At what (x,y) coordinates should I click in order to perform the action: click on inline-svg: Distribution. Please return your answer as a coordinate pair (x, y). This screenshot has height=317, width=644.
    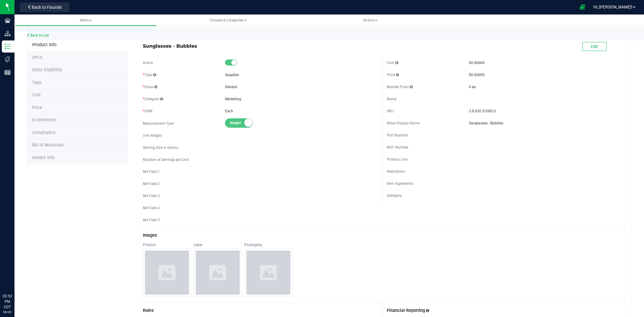
    Looking at the image, I should click on (7, 34).